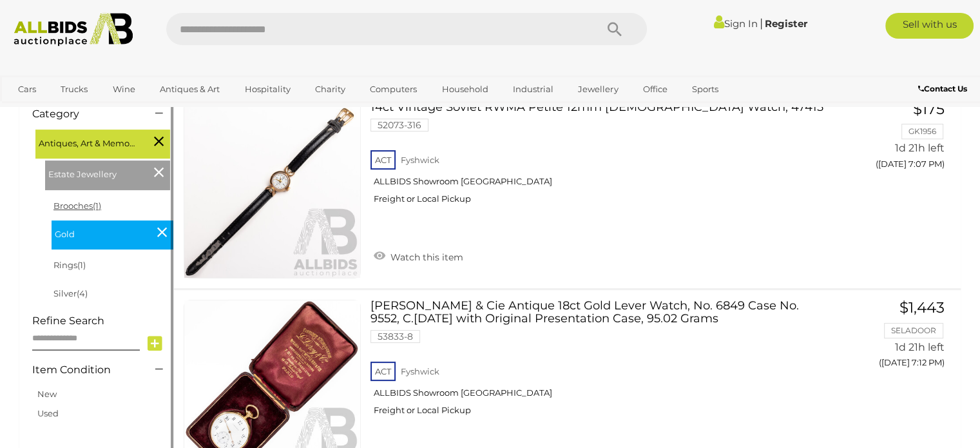  Describe the element at coordinates (942, 88) in the screenshot. I see `b: Contact Us` at that location.